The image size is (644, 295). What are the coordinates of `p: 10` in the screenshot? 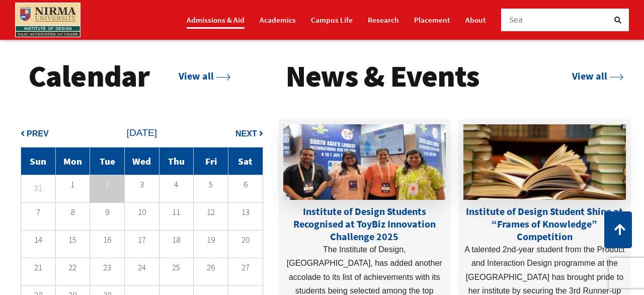 It's located at (142, 212).